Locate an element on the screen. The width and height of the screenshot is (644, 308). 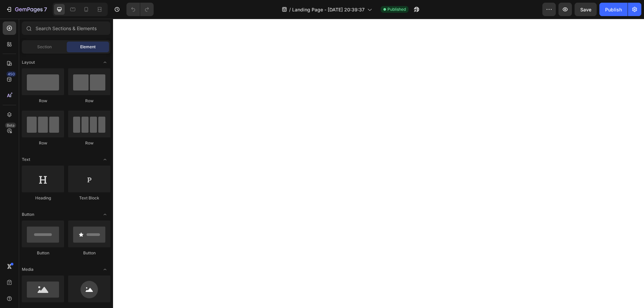
div: Undo/Redo is located at coordinates (140, 9).